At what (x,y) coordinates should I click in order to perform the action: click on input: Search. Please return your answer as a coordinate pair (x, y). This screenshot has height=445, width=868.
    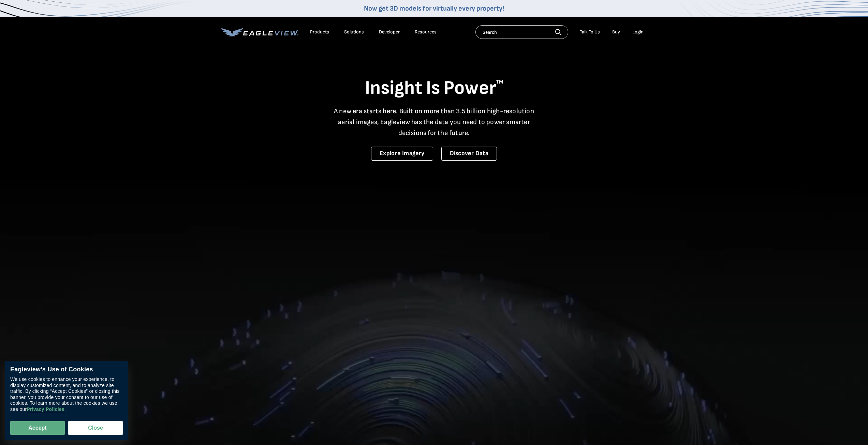
    Looking at the image, I should click on (522, 32).